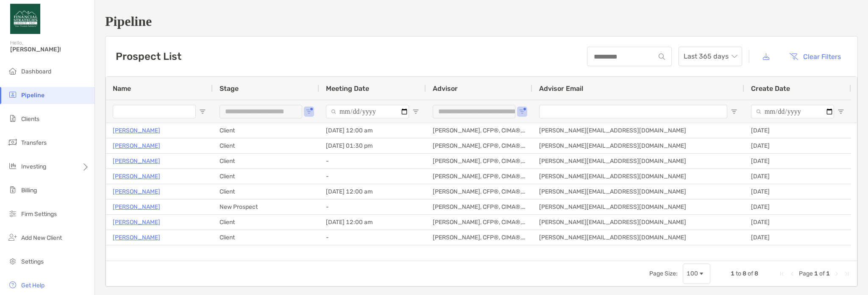 This screenshot has width=868, height=295. Describe the element at coordinates (30, 119) in the screenshot. I see `span: Clients` at that location.